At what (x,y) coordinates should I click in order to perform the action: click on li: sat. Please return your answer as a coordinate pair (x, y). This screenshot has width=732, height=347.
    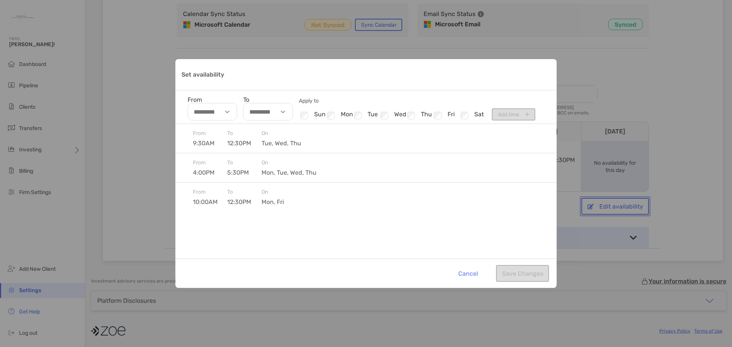
    Looking at the image, I should click on (472, 115).